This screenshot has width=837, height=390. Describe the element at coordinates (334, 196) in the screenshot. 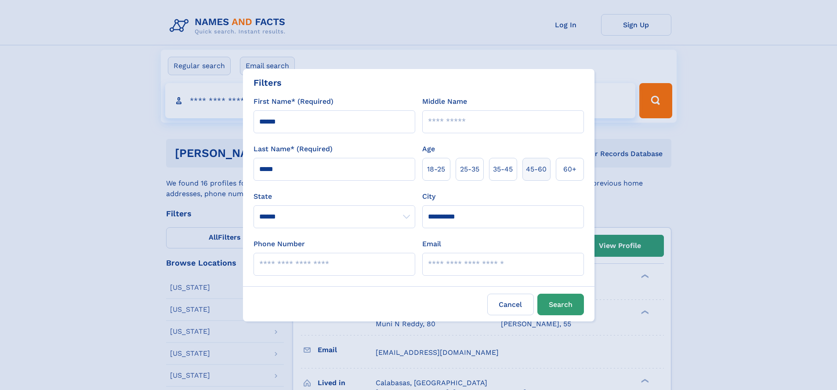

I see `label: State` at that location.